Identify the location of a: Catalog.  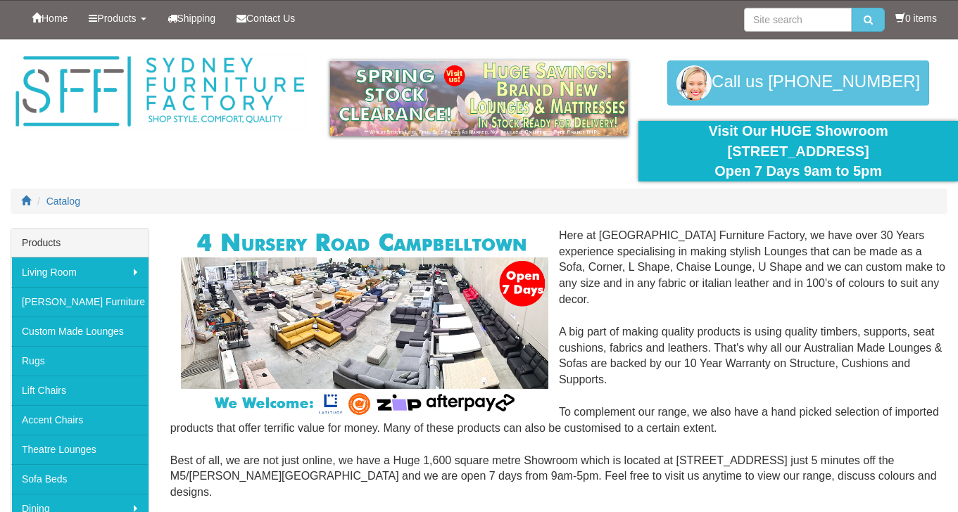
(63, 201).